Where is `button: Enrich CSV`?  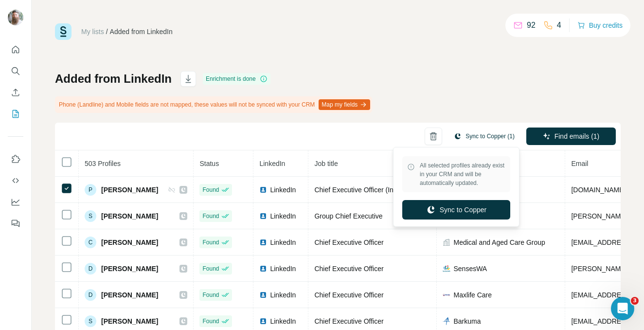 button: Enrich CSV is located at coordinates (15, 93).